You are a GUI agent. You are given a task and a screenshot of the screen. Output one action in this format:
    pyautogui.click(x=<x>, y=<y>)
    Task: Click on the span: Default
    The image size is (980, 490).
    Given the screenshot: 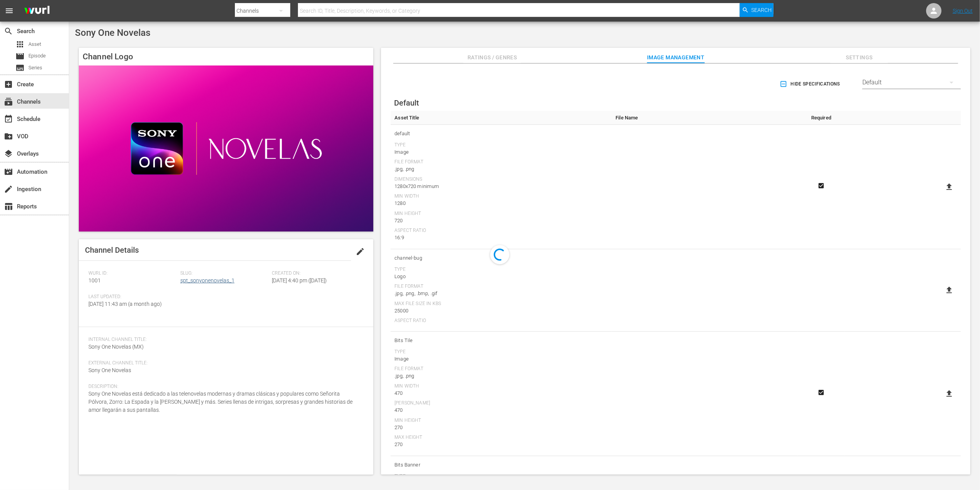 What is the action you would take?
    pyautogui.click(x=406, y=103)
    